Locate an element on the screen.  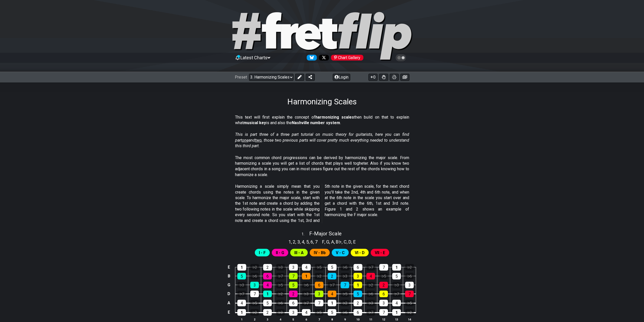
button: Share Preset is located at coordinates (310, 77).